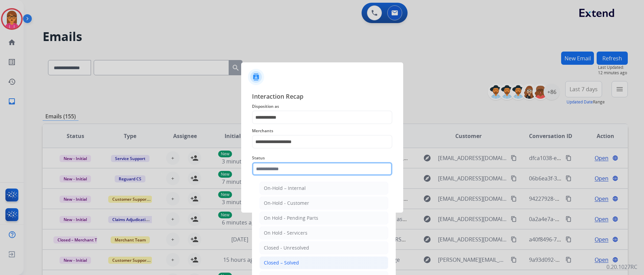 This screenshot has height=275, width=644. Describe the element at coordinates (287, 203) in the screenshot. I see `div: On-Hold - Customer` at that location.